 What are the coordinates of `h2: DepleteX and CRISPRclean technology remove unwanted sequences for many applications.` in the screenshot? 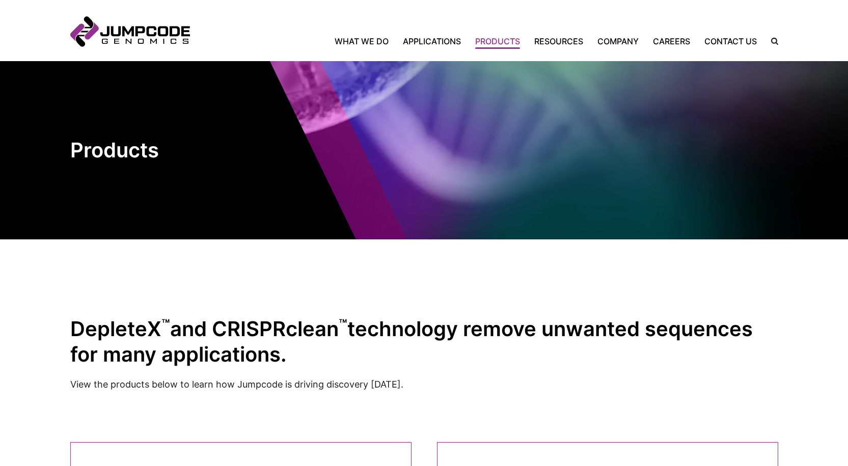 It's located at (424, 341).